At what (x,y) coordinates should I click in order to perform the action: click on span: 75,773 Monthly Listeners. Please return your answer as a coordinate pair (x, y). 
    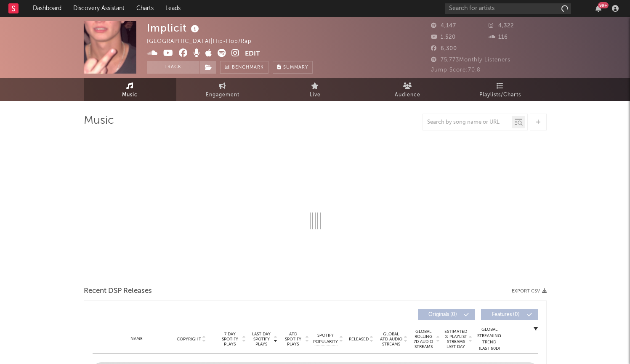
    Looking at the image, I should click on (471, 60).